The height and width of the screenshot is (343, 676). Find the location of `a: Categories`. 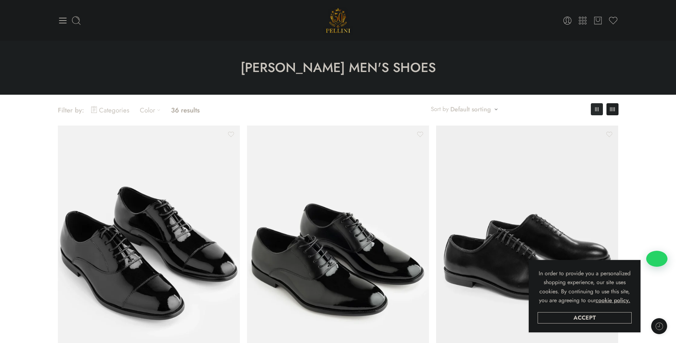

a: Categories is located at coordinates (110, 110).